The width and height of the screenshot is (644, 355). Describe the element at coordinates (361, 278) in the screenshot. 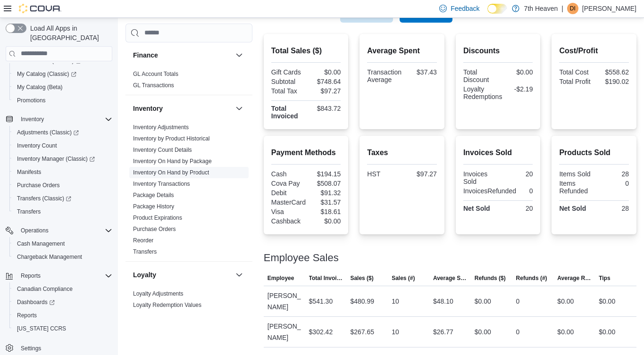

I see `span: Sales ($)` at that location.